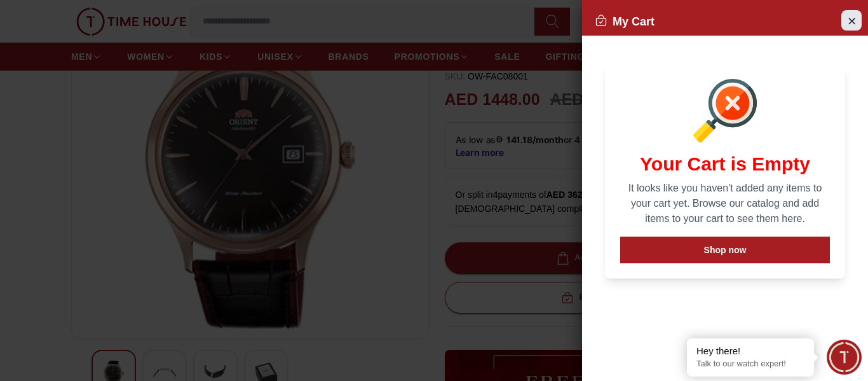  Describe the element at coordinates (852, 20) in the screenshot. I see `button: Close Account` at that location.